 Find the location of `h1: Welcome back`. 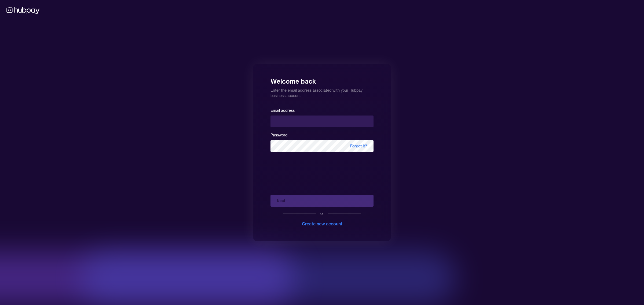

h1: Welcome back is located at coordinates (322, 79).